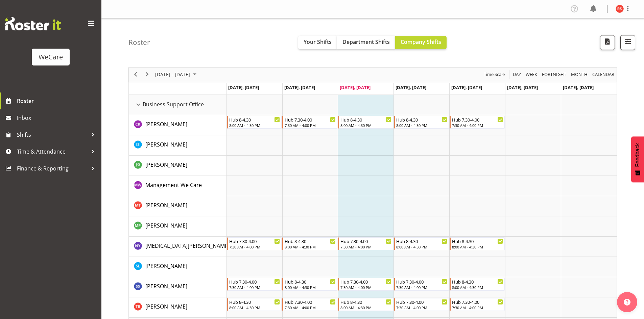 The image size is (644, 319). What do you see at coordinates (310, 244) in the screenshot?
I see `div: Nikita Yates"s event - Hub 8-4.30 Begin From Tuesday, September 30, 2025 at 8:00:00 AM GMT+13:00 ...` at bounding box center [310, 244].